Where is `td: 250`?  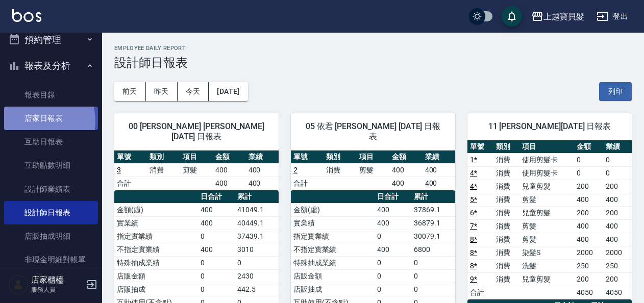
td: 250 is located at coordinates (589, 266).